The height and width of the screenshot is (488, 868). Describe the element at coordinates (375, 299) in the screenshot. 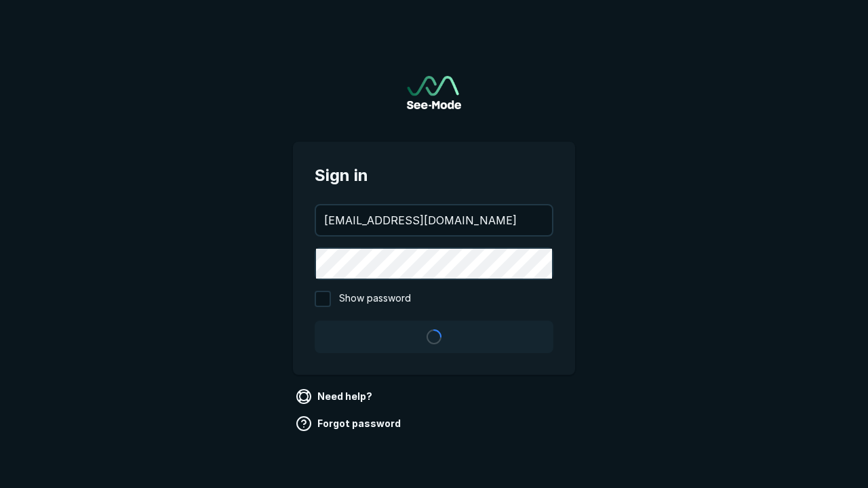

I see `span: Show password` at that location.